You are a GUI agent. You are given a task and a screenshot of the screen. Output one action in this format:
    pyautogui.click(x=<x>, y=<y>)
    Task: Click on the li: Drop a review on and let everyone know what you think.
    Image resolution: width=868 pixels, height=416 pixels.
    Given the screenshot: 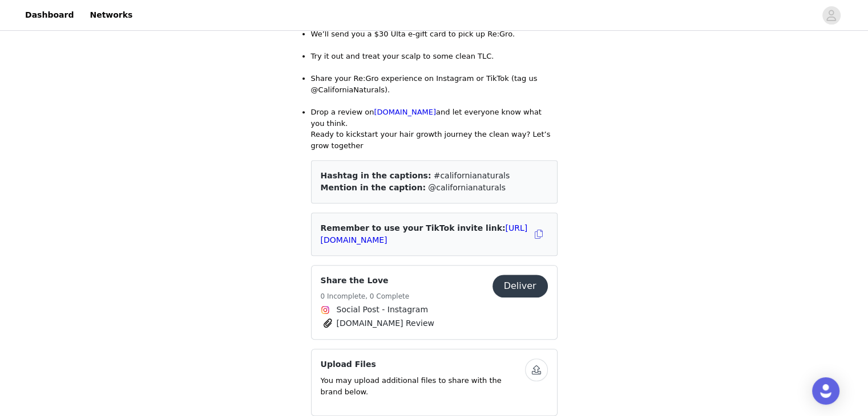 What is the action you would take?
    pyautogui.click(x=434, y=118)
    